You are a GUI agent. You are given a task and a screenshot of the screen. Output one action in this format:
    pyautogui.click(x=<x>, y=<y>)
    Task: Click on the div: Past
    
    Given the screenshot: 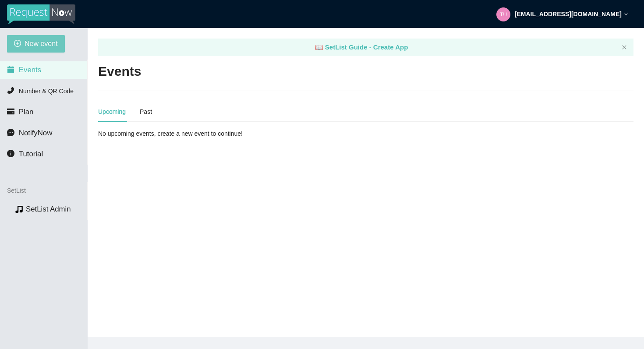 What is the action you would take?
    pyautogui.click(x=146, y=112)
    